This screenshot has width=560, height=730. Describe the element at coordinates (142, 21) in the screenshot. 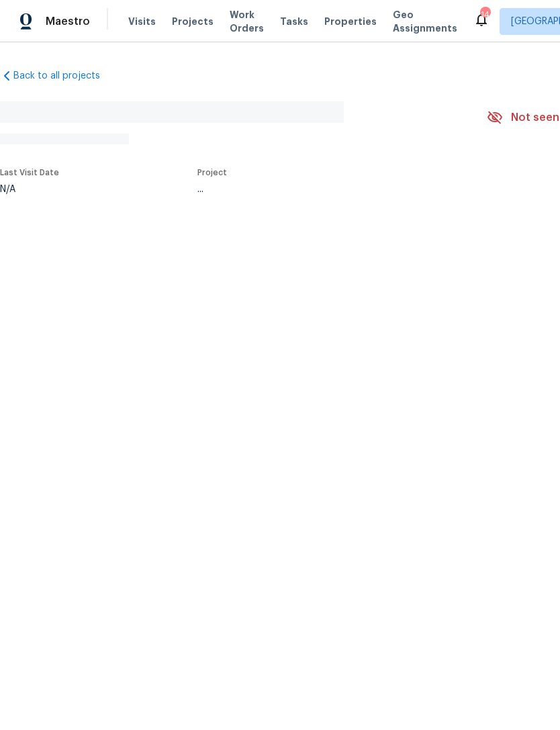

I see `span: Visits` at that location.